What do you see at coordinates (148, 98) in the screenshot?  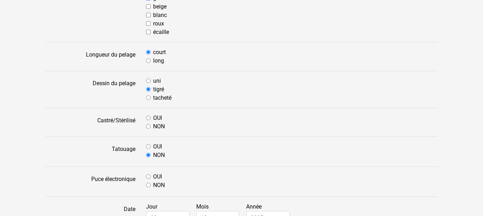 I see `input: tacheté` at bounding box center [148, 98].